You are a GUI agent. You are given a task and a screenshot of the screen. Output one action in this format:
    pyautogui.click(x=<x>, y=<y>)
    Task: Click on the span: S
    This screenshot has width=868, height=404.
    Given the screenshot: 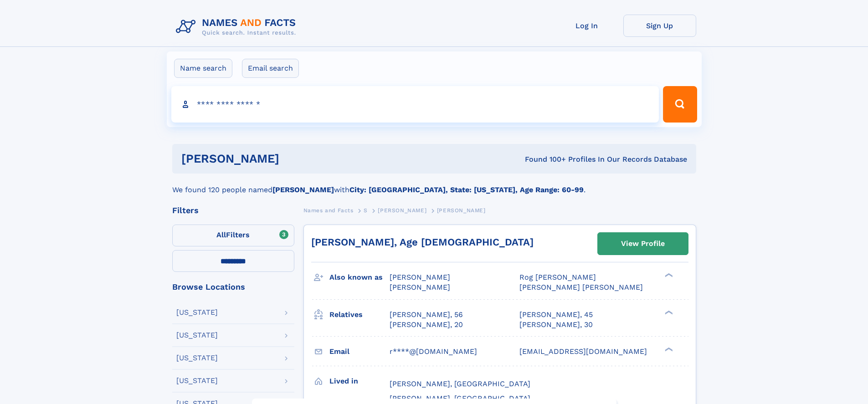 What is the action you would take?
    pyautogui.click(x=366, y=210)
    